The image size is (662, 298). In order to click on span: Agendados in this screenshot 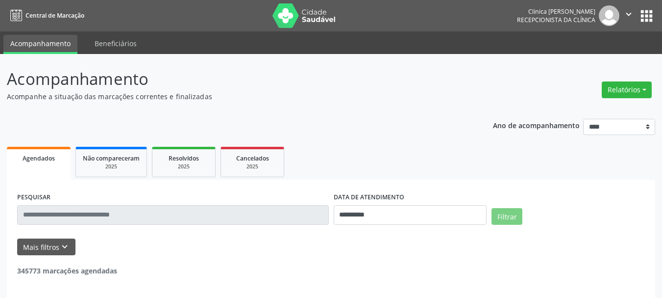, I will do `click(39, 158)`.